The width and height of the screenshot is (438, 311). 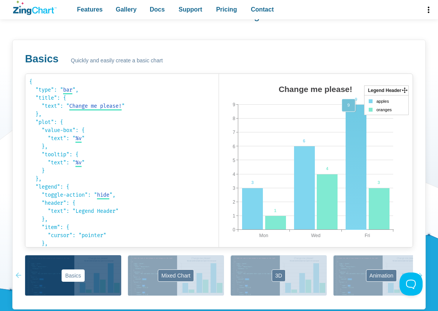 What do you see at coordinates (382, 275) in the screenshot?
I see `button: Animation` at bounding box center [382, 275].